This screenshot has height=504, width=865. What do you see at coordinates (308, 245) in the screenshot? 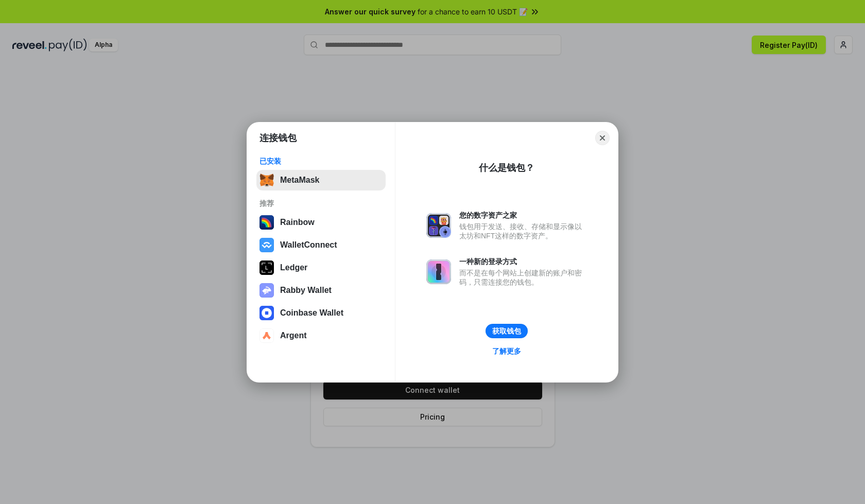
I see `div: WalletConnect` at bounding box center [308, 245].